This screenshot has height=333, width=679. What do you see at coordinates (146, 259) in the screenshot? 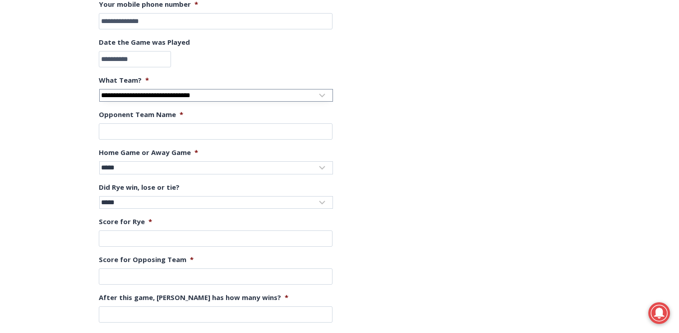
I see `label: Score for Opposing Team` at bounding box center [146, 259].